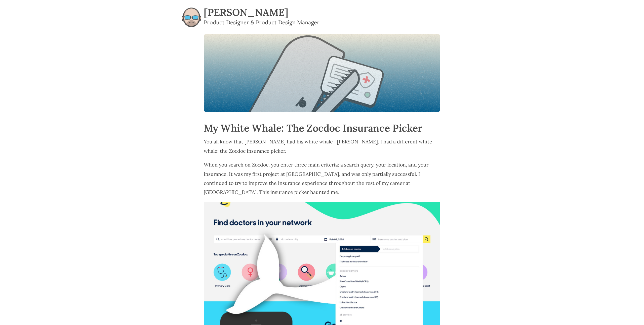 The height and width of the screenshot is (325, 644). What do you see at coordinates (191, 17) in the screenshot?
I see `img: Tim Dosé logo` at bounding box center [191, 17].